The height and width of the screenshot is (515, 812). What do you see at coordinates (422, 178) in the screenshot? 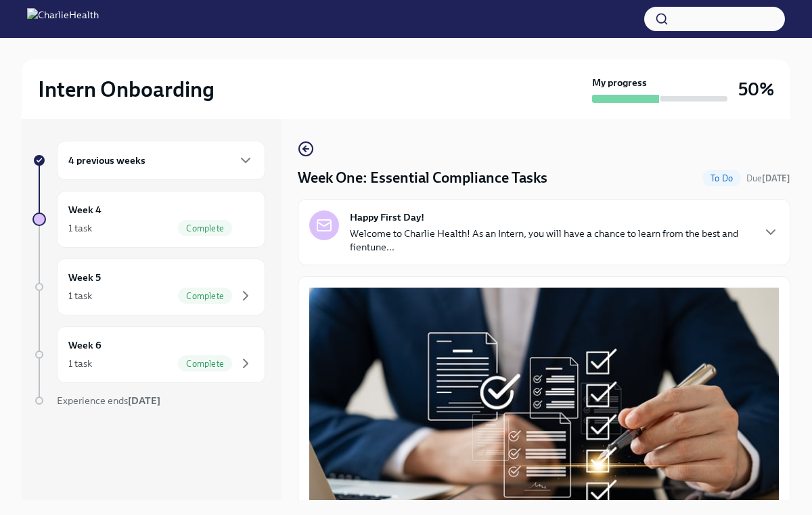
I see `h4: Week One: Essential Compliance Tasks` at bounding box center [422, 178].